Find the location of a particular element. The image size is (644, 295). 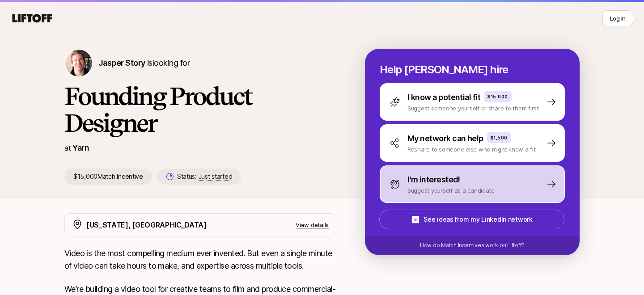

p: Video is the most compelling medium ever invented. But even a single minute of video can take hou... is located at coordinates (201, 260).